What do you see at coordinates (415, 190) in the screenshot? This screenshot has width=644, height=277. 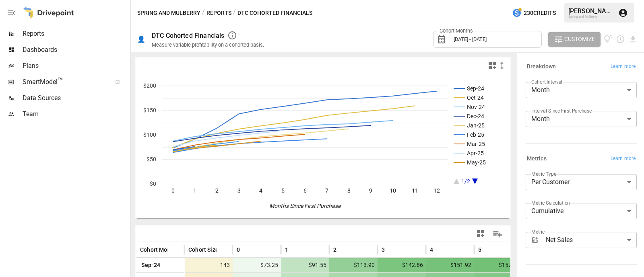 I see `text: 11` at bounding box center [415, 190].